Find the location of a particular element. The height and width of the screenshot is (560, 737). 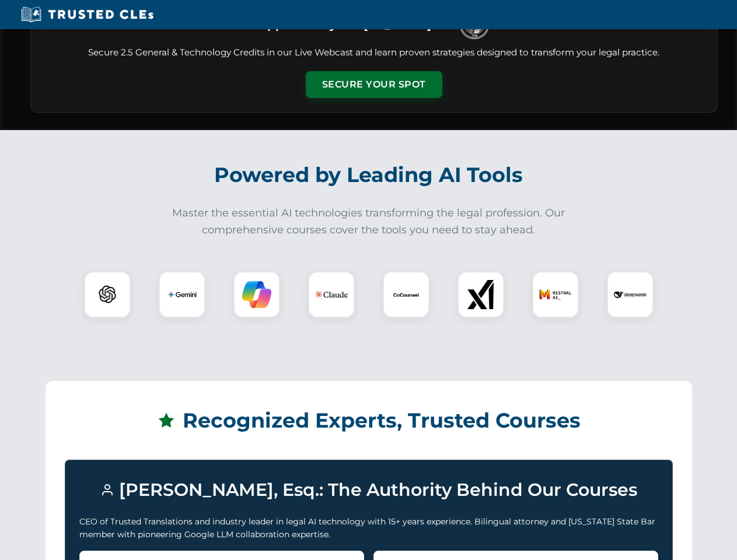

div: DeepSeek is located at coordinates (631, 295).